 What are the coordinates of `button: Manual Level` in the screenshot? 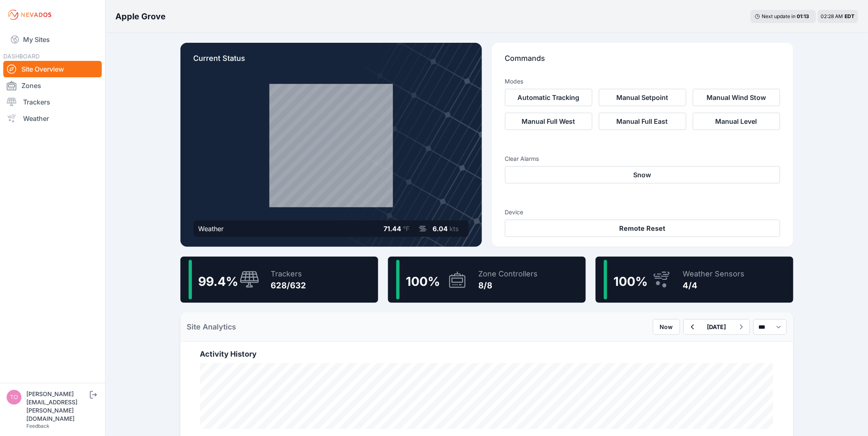 It's located at (736, 121).